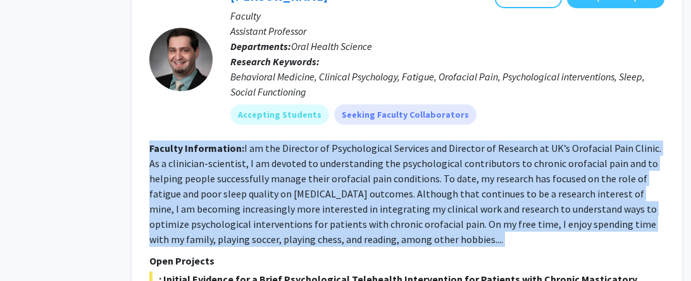 The width and height of the screenshot is (691, 281). What do you see at coordinates (280, 114) in the screenshot?
I see `mat-chip: Accepting Students` at bounding box center [280, 114].